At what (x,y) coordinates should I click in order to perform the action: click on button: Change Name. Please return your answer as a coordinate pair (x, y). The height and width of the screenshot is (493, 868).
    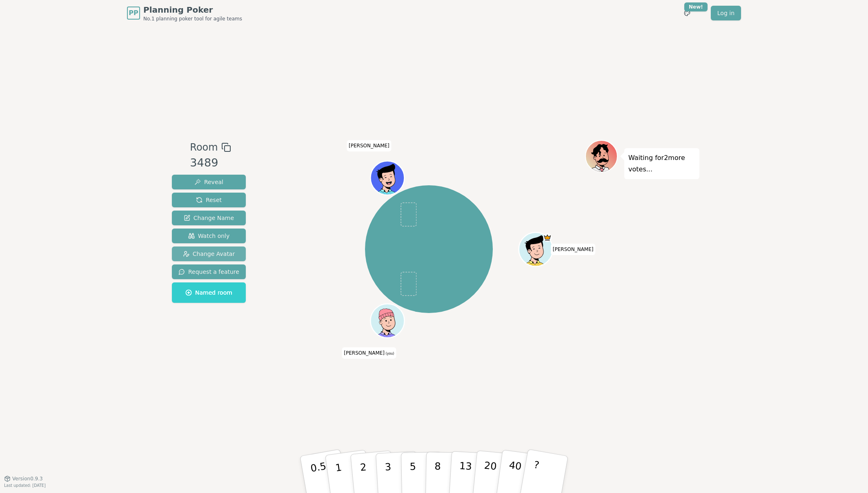
    Looking at the image, I should click on (209, 218).